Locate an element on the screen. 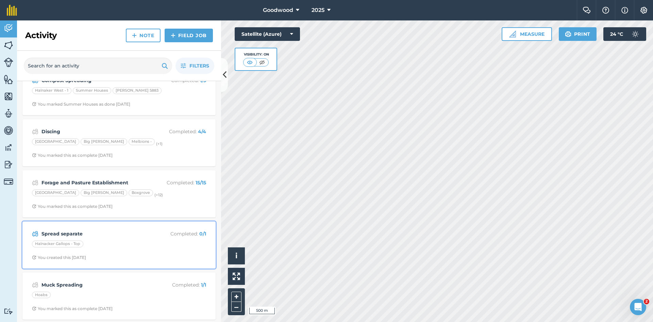  span: 2 is located at coordinates (647, 301).